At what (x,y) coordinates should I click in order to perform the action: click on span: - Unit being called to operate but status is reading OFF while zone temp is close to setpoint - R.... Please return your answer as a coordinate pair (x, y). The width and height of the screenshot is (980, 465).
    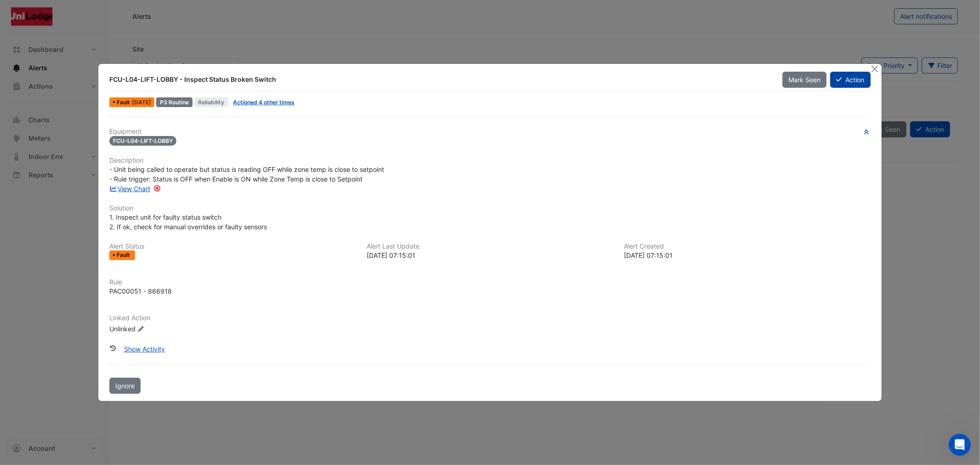
    Looking at the image, I should click on (246, 174).